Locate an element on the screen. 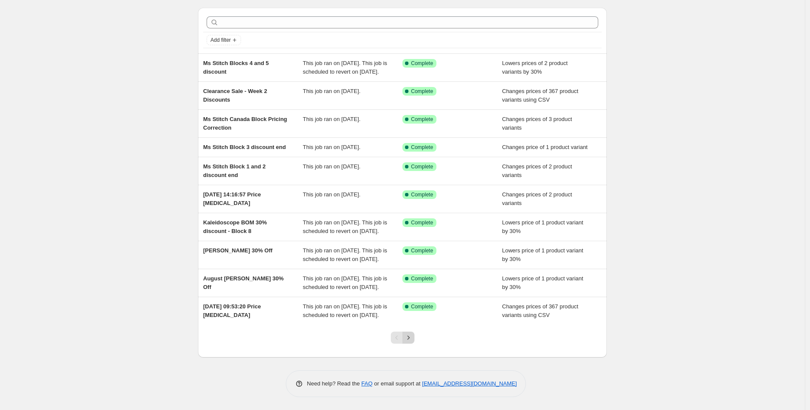  a: FAQ is located at coordinates (367, 383).